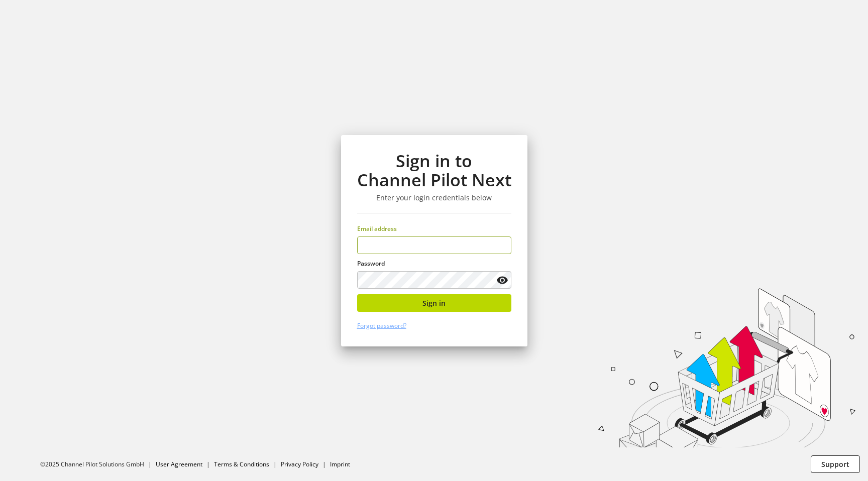  What do you see at coordinates (434, 303) in the screenshot?
I see `button: Sign in` at bounding box center [434, 303].